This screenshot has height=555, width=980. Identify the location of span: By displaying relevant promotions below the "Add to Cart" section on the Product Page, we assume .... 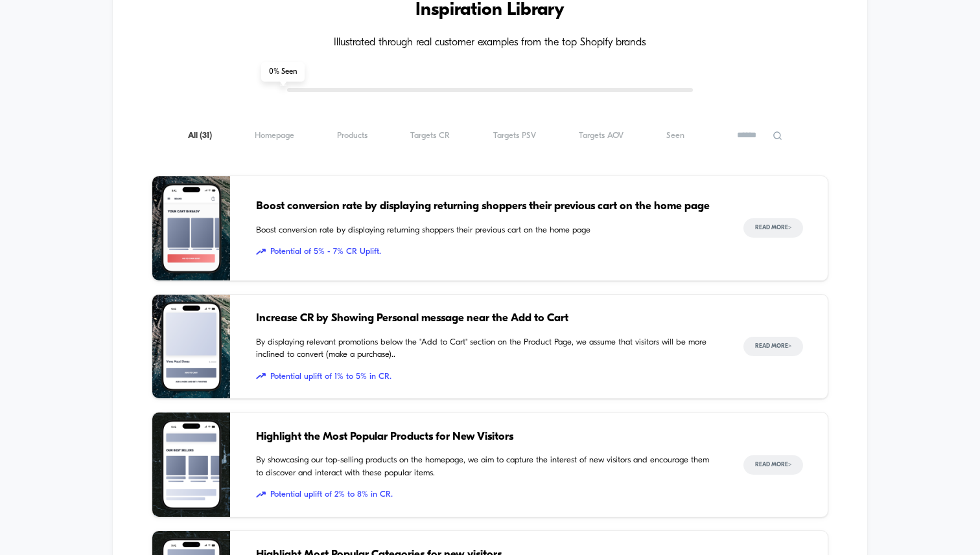
(487, 349).